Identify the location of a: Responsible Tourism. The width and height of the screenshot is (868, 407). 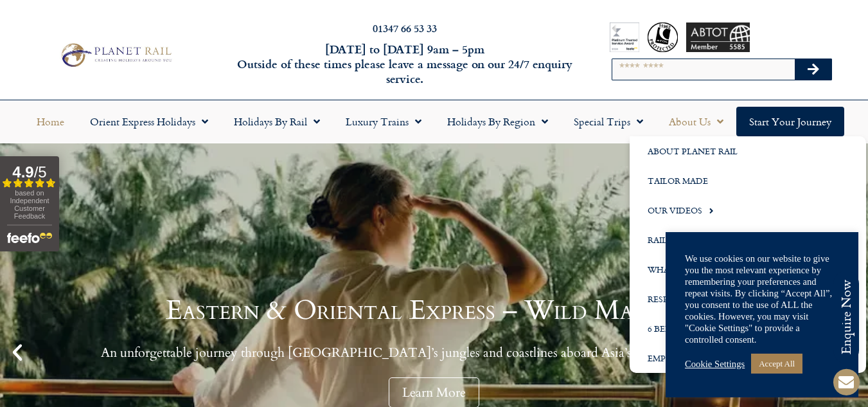
(748, 299).